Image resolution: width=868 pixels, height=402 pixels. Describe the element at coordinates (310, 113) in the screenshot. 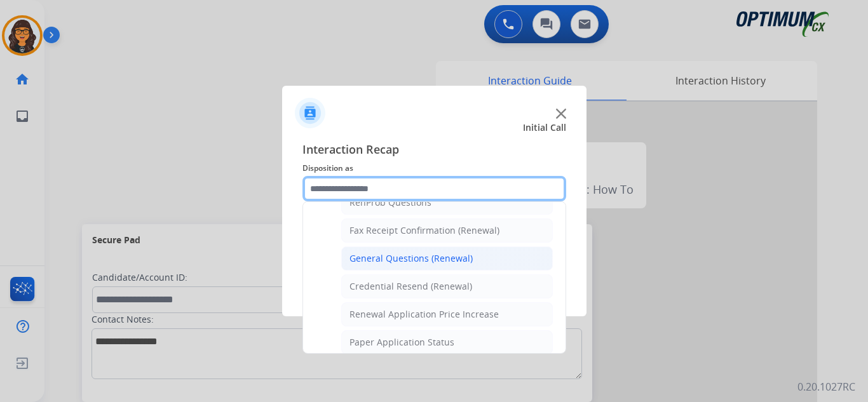

I see `img: contactIcon` at that location.